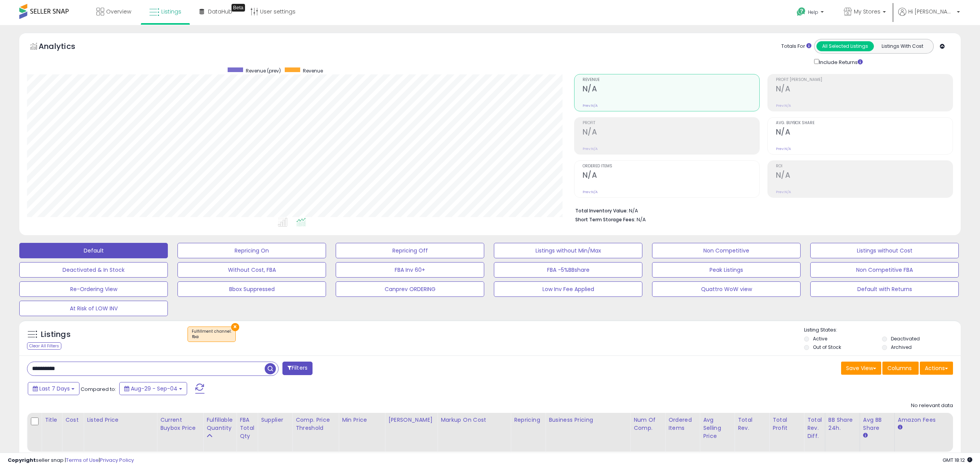  Describe the element at coordinates (845, 46) in the screenshot. I see `button: All Selected Listings` at that location.